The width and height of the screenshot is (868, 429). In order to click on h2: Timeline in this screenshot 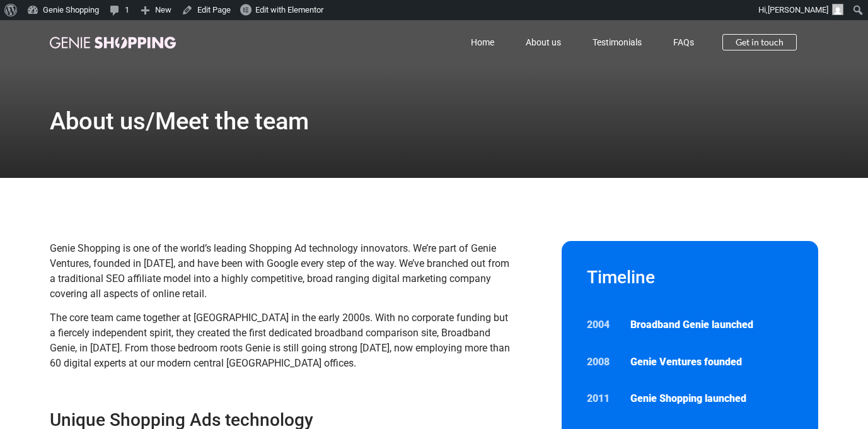, I will do `click(690, 277)`.